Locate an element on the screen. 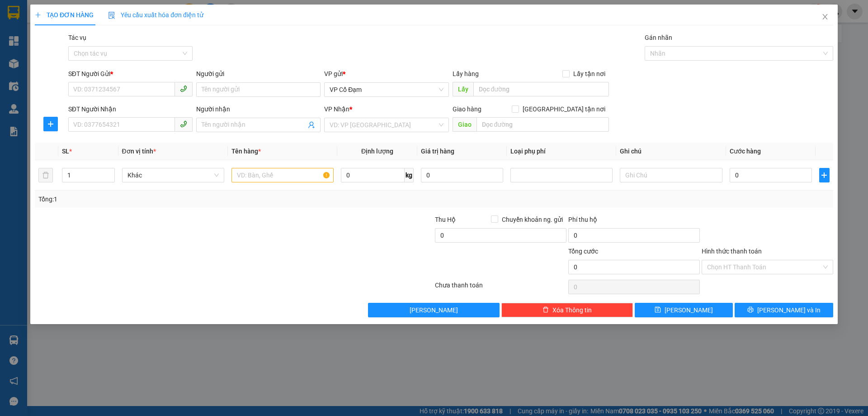  button: Close is located at coordinates (825, 17).